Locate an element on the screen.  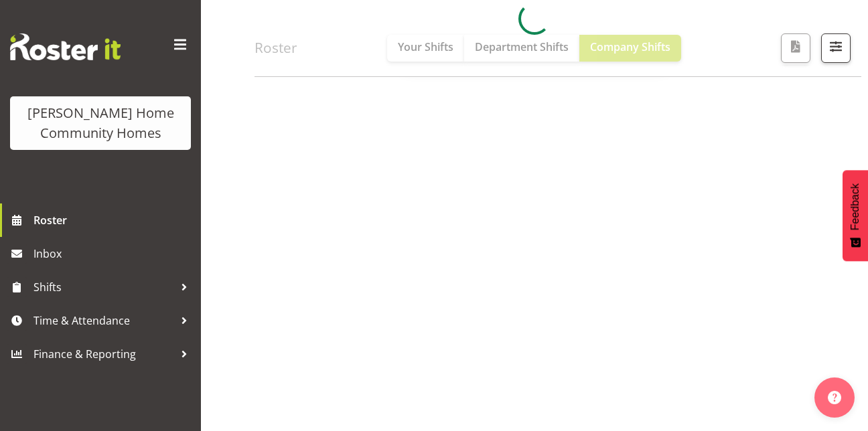
button: Feedback - Show survey is located at coordinates (855, 216).